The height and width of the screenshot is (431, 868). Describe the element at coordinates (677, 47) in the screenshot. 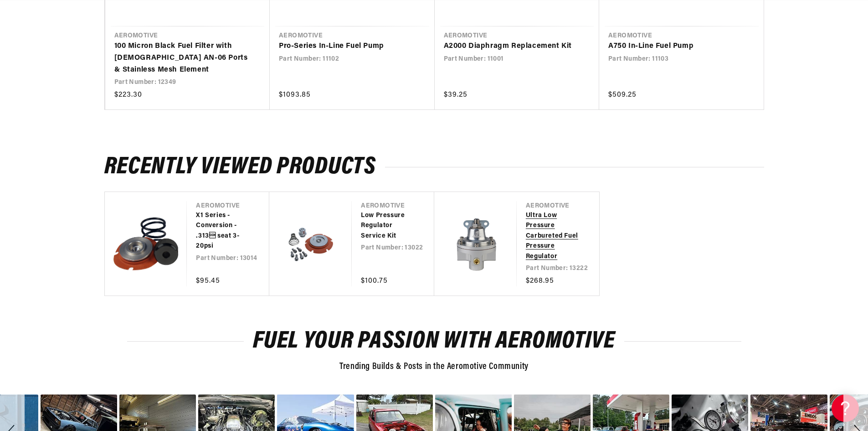

I see `a: A750 In-Line Fuel Pump` at that location.